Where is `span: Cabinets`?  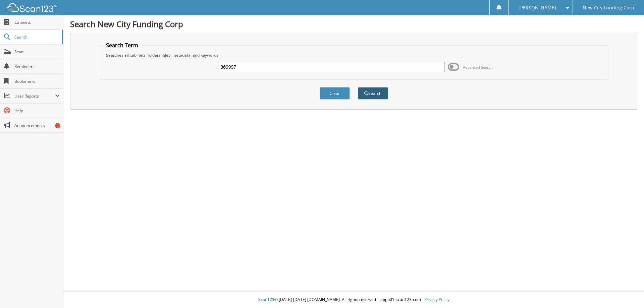
span: Cabinets is located at coordinates (37, 22).